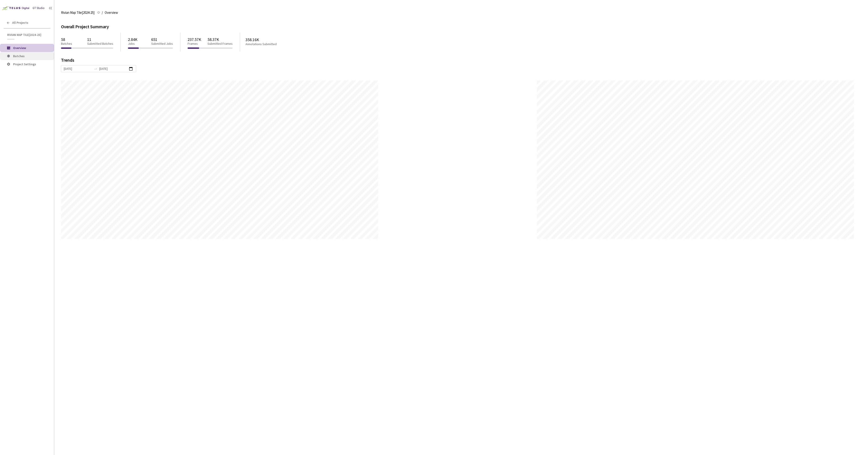 Image resolution: width=868 pixels, height=455 pixels. Describe the element at coordinates (19, 56) in the screenshot. I see `span: Batches` at that location.